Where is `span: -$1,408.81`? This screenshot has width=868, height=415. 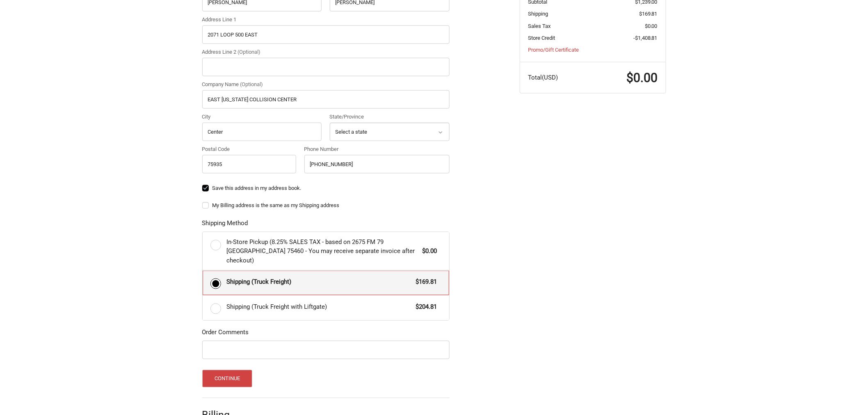
span: -$1,408.81 is located at coordinates (645, 37).